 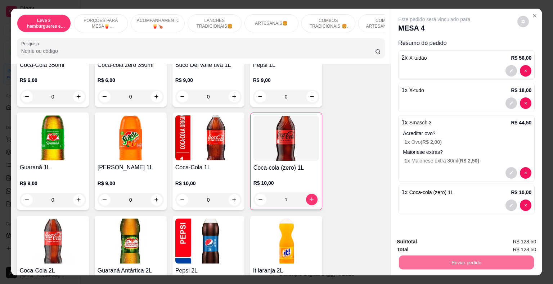 I want to click on p: ARTESANAIS🍔, so click(x=271, y=23).